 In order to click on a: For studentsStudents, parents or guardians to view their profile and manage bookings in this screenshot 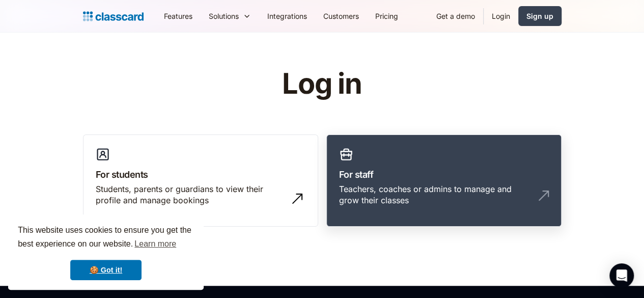, I will do `click(201, 181)`.